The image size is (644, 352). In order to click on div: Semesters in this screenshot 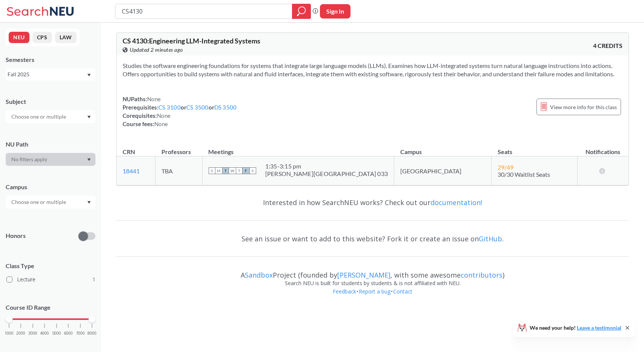, I will do `click(50, 59)`.